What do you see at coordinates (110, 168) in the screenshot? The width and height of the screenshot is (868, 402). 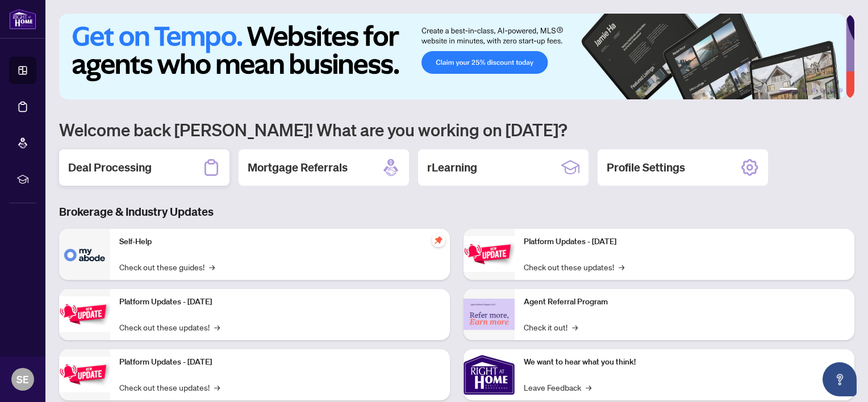 I see `h2: Deal Processing` at bounding box center [110, 168].